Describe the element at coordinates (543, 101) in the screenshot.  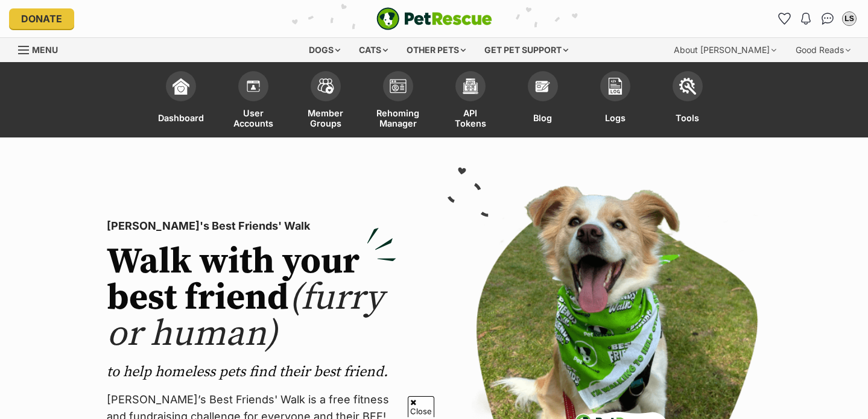
I see `a: Blog` at that location.